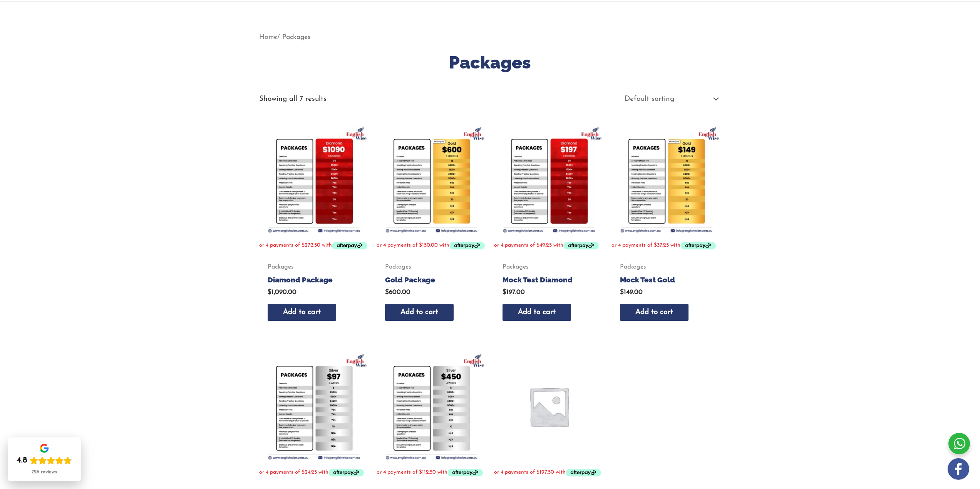  Describe the element at coordinates (549, 282) in the screenshot. I see `a: Mock Test Diamond` at that location.